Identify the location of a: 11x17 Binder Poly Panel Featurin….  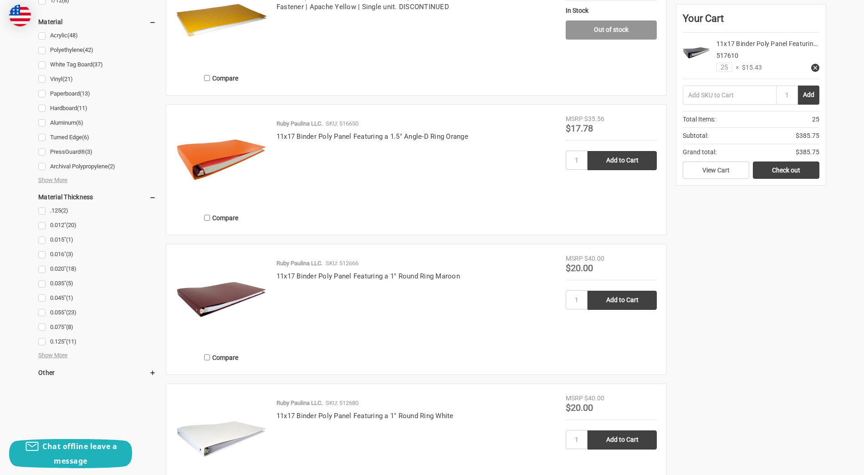
(767, 44).